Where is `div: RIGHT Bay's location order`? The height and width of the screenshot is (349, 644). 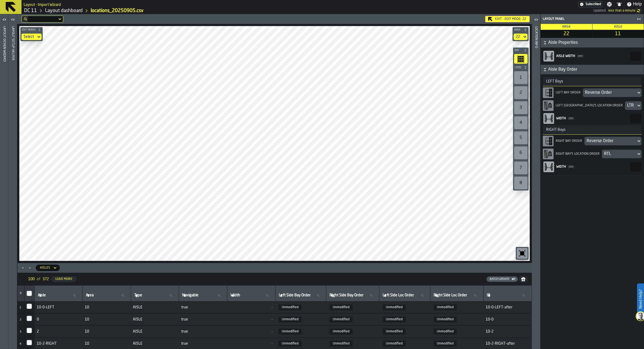 div: RIGHT Bay's location order is located at coordinates (578, 154).